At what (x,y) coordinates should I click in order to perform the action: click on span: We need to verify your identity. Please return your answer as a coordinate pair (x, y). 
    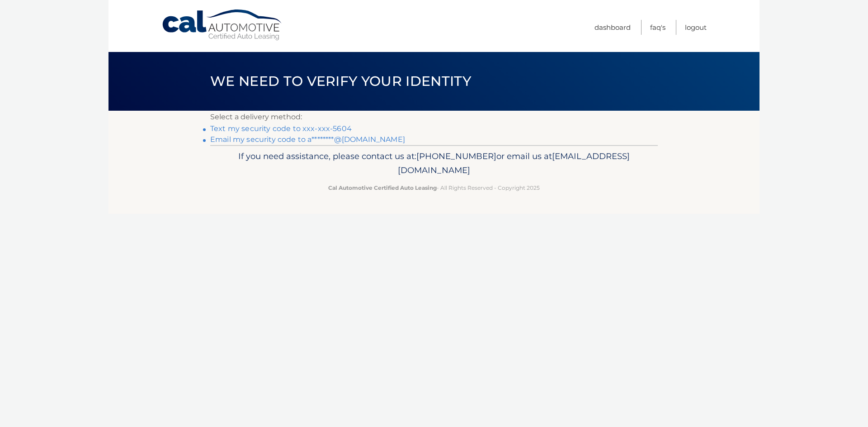
    Looking at the image, I should click on (341, 81).